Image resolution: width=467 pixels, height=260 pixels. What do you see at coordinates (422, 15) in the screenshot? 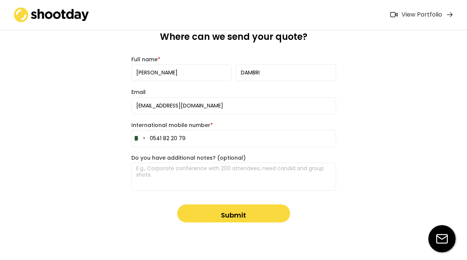
I see `div: View Portfolio` at bounding box center [422, 15].